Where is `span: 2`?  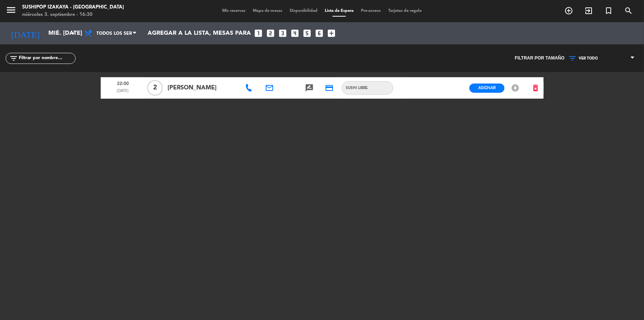 span: 2 is located at coordinates (155, 88).